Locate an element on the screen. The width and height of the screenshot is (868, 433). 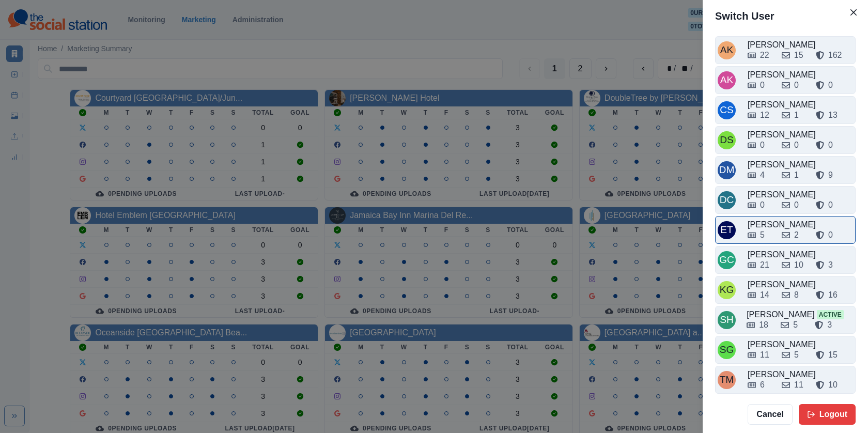
div: 22 is located at coordinates (765, 55).